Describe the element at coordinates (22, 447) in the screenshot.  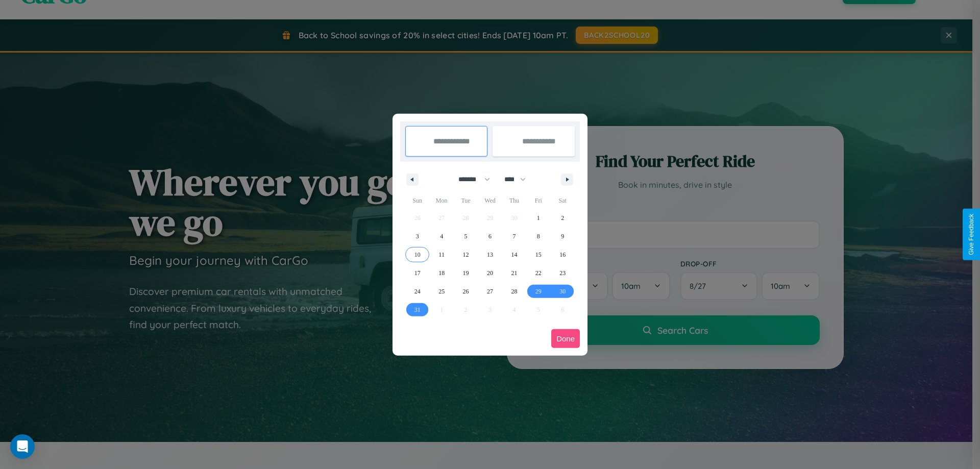
I see `div: Open Intercom Messenger` at that location.